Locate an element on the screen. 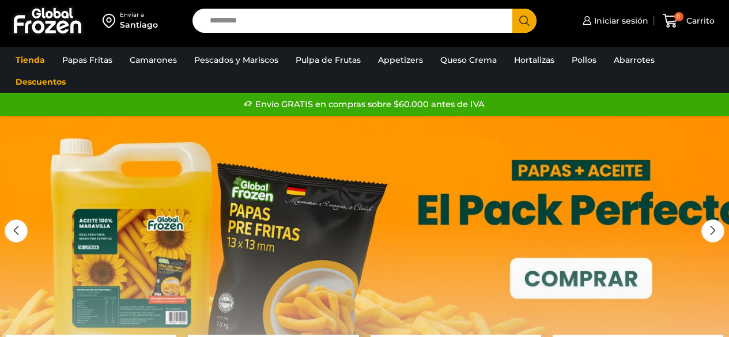 The height and width of the screenshot is (337, 729). a: Papas Fritas is located at coordinates (87, 60).